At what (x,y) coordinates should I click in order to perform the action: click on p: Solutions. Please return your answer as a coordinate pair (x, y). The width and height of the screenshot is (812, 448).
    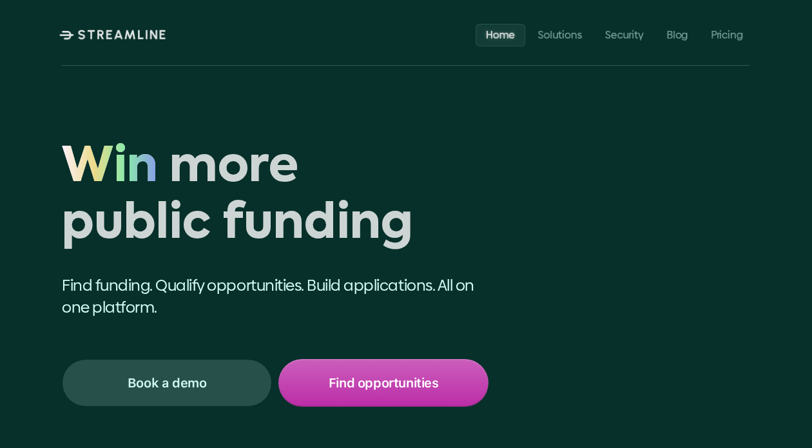
    Looking at the image, I should click on (560, 34).